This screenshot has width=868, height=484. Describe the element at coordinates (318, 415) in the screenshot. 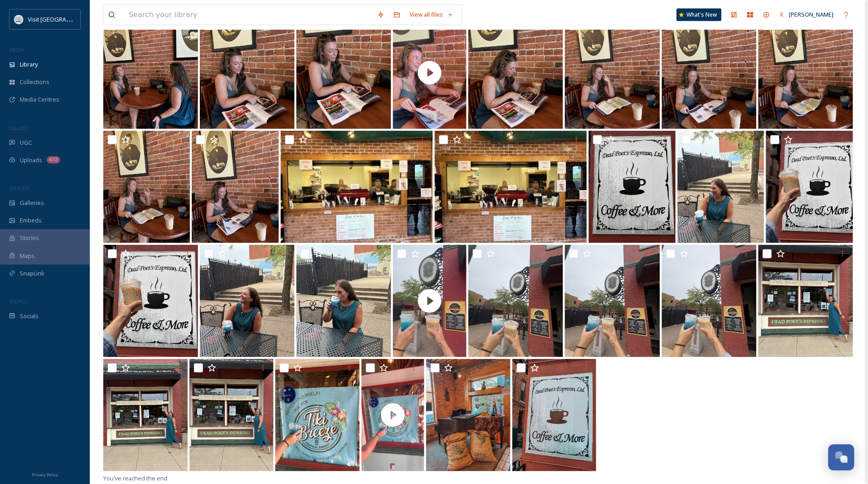

I see `img: IMG_0048.jpeg` at that location.